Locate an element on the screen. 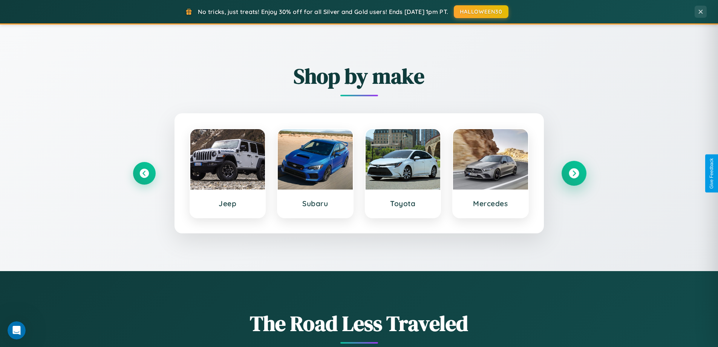  button: HALLOWEEN30 is located at coordinates (481, 12).